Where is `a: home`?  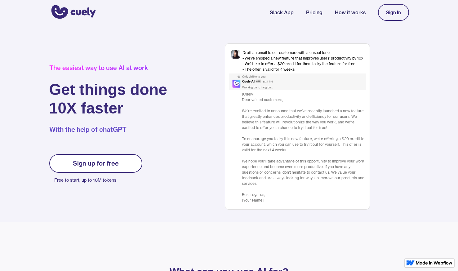
a: home is located at coordinates (73, 12).